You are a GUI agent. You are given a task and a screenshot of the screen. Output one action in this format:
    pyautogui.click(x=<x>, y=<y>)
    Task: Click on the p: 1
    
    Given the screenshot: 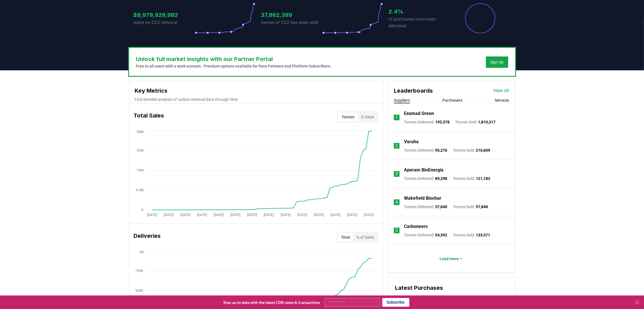 What is the action you would take?
    pyautogui.click(x=396, y=118)
    